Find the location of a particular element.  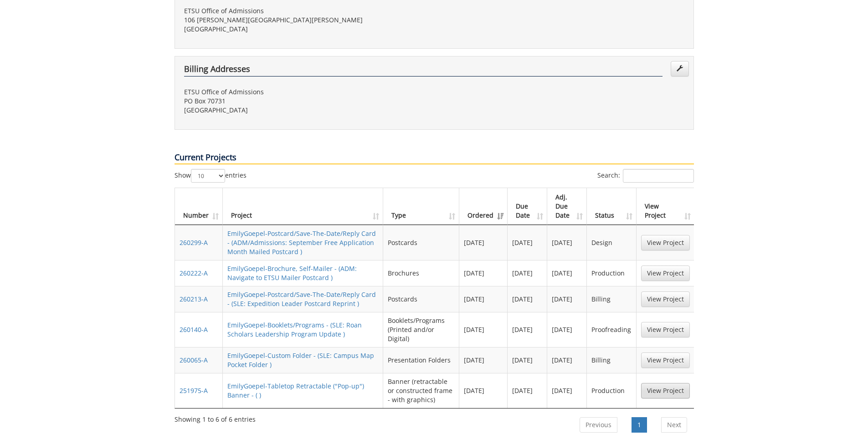

td: Brochures is located at coordinates (421, 273).